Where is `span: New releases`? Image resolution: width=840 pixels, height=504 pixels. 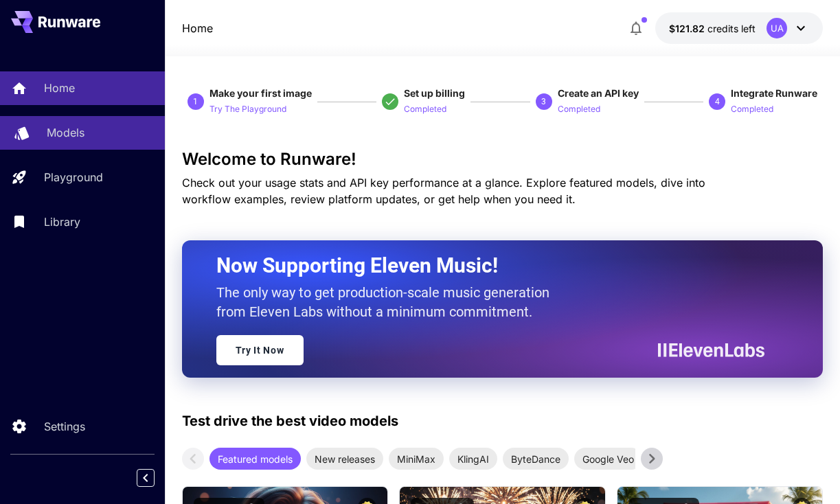 span: New releases is located at coordinates (345, 458).